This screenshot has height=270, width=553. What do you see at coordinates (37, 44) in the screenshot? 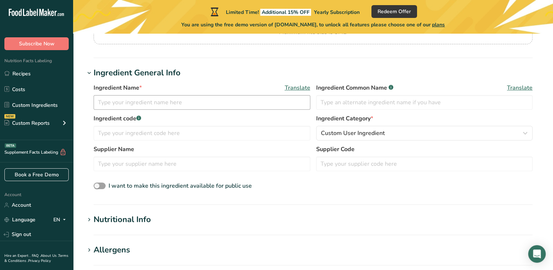
I see `span: Subscribe Now` at bounding box center [37, 44].